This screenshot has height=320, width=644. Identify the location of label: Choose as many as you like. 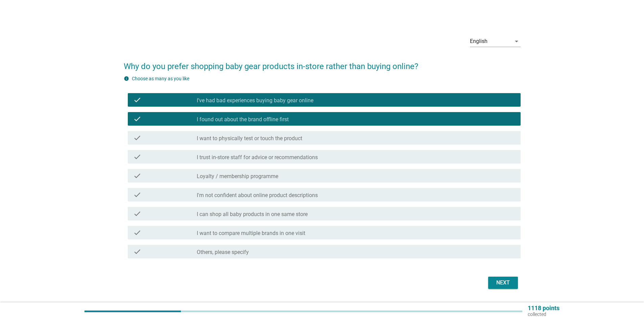
(160, 79).